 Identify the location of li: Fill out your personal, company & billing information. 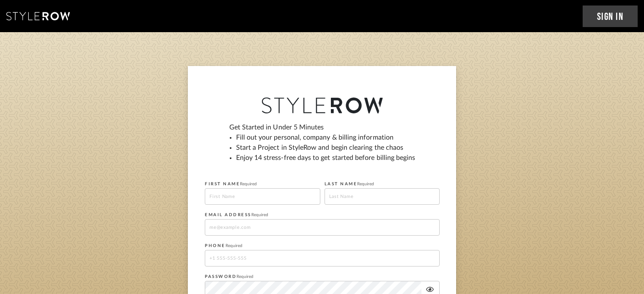
(326, 138).